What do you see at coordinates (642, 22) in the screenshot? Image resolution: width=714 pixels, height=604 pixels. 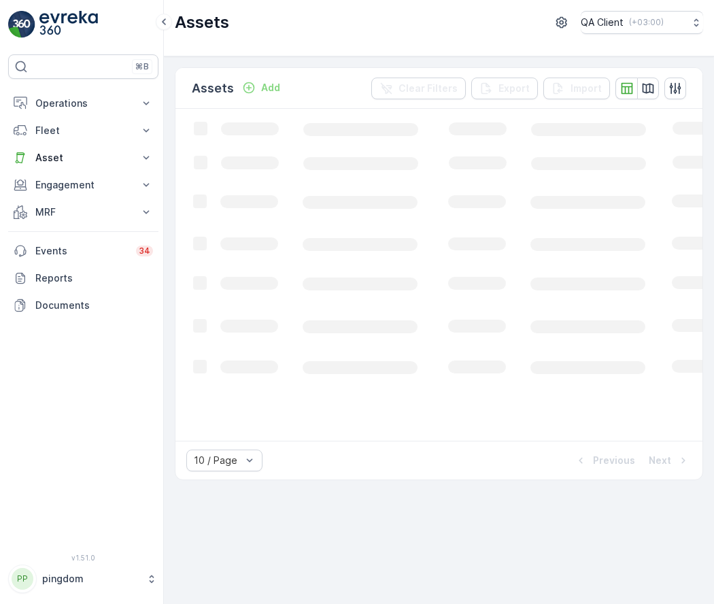 I see `button: QA Client(+03:00)` at bounding box center [642, 22].